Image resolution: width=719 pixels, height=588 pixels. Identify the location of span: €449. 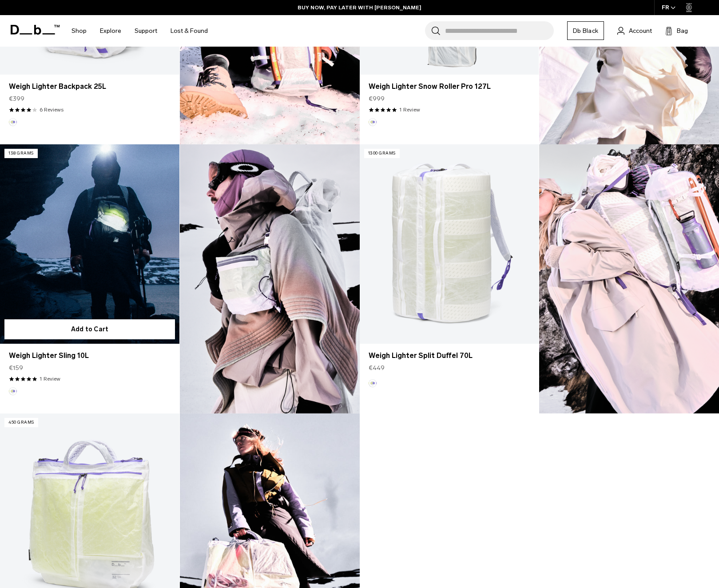
(377, 368).